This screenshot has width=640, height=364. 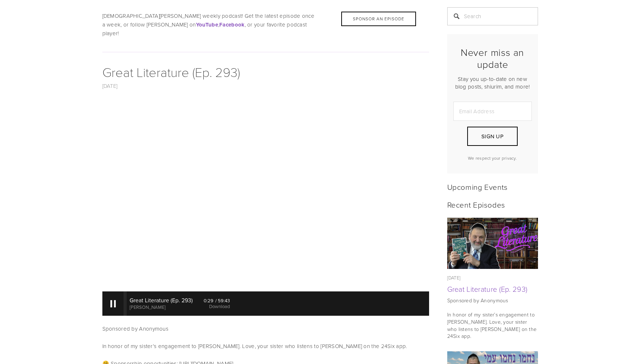 What do you see at coordinates (219, 306) in the screenshot?
I see `a: Download` at bounding box center [219, 306].